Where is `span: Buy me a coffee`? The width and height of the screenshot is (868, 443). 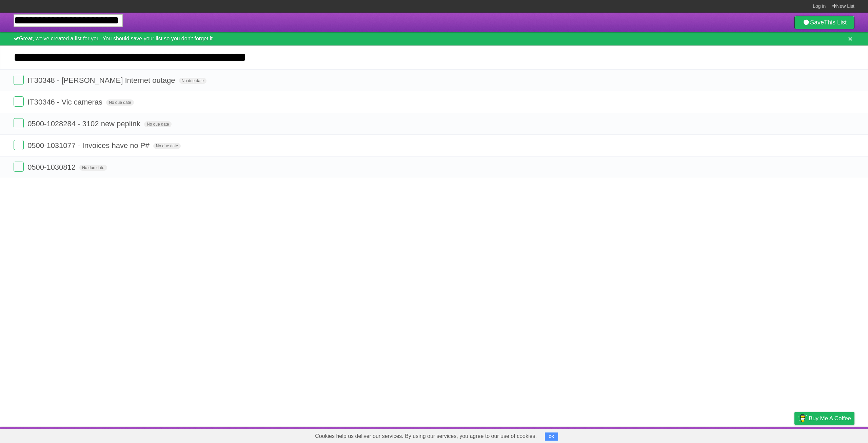
span: Buy me a coffee is located at coordinates (830, 418).